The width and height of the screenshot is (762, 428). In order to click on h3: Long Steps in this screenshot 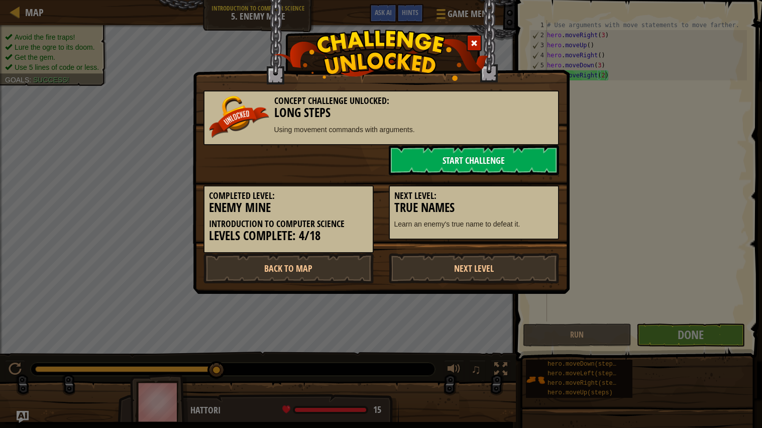, I will do `click(381, 112)`.